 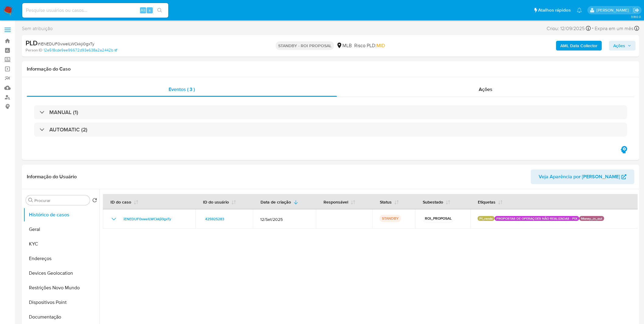 I want to click on button: Histórico de casos, so click(x=61, y=215).